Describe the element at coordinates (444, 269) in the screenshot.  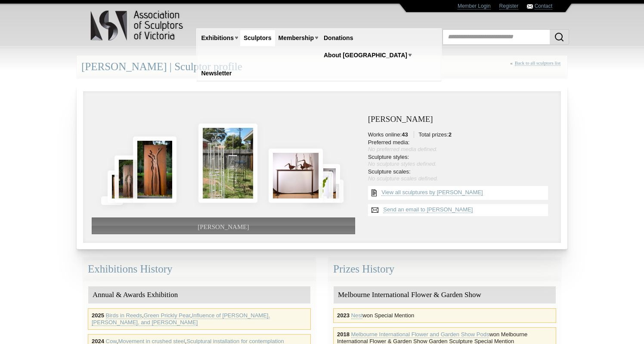
I see `div: Prizes History` at that location.